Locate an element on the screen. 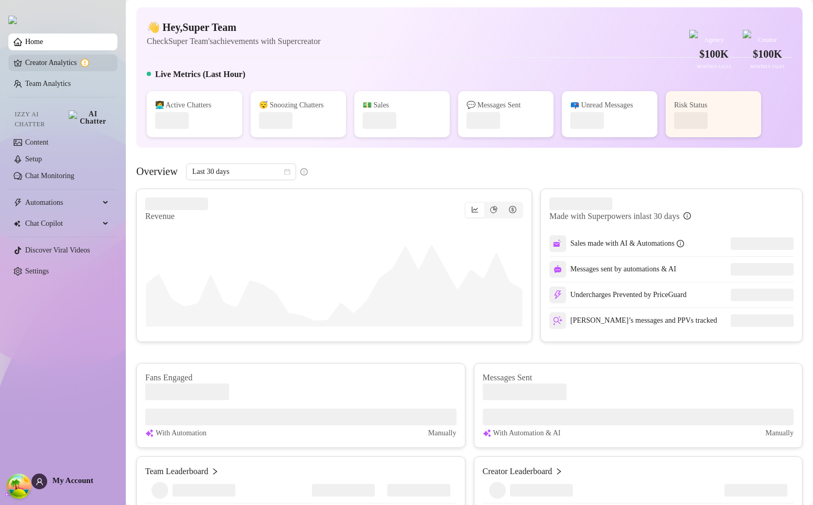  img: gold-badge.svg is located at coordinates (694, 34).